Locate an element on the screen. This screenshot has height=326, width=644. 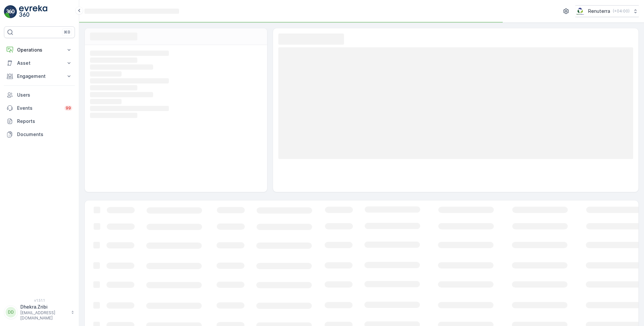
button: Operations is located at coordinates (40, 50).